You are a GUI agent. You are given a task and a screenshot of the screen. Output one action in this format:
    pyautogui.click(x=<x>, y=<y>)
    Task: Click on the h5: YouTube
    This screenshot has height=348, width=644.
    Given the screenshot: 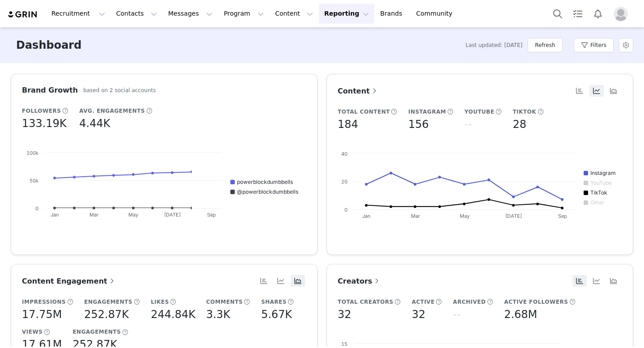 What is the action you would take?
    pyautogui.click(x=479, y=112)
    